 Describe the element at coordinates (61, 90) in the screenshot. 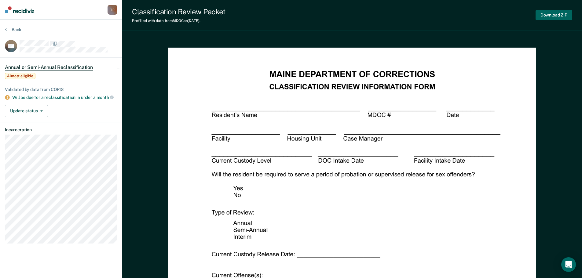

I see `div: Validated by data from CORIS` at that location.